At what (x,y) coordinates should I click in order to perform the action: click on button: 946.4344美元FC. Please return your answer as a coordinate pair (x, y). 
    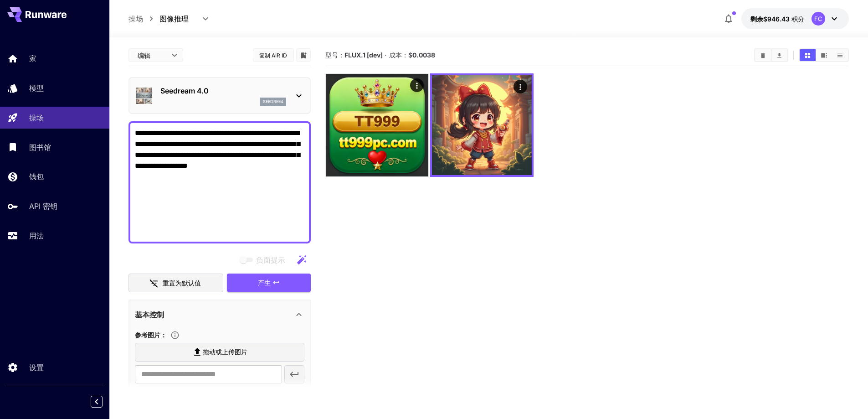
    Looking at the image, I should click on (796, 19).